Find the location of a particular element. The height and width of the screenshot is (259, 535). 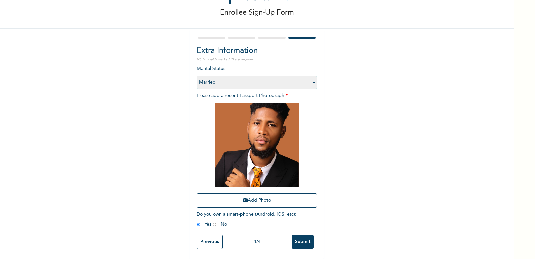

div: 4 / 4 is located at coordinates (257, 241).